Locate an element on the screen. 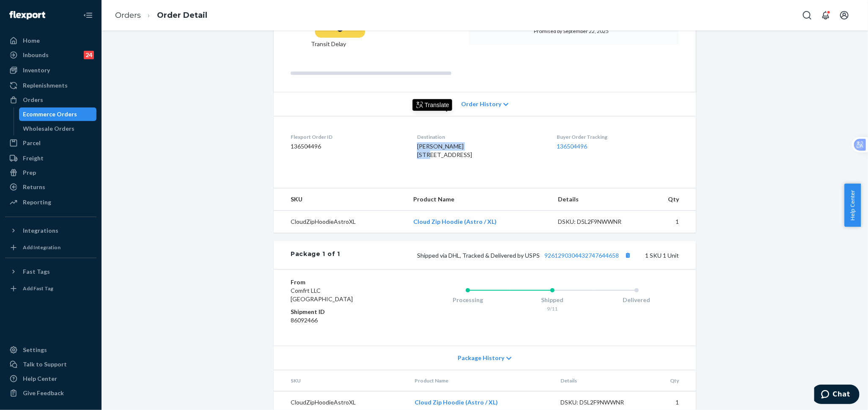  a: Returns is located at coordinates (51, 187).